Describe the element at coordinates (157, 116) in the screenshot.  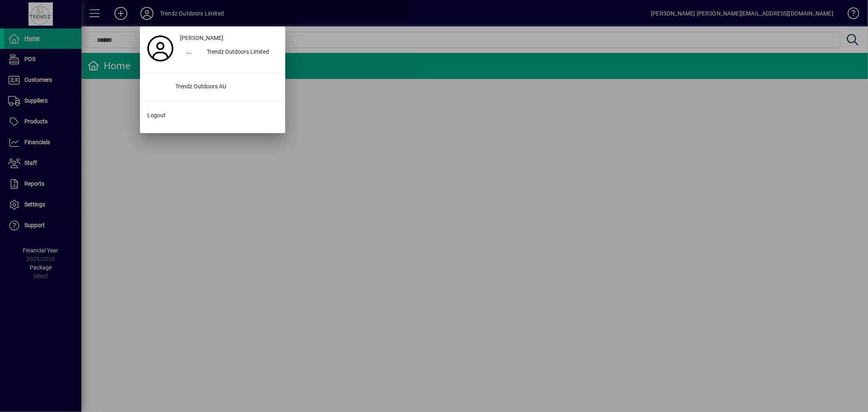
I see `span: Logout` at that location.